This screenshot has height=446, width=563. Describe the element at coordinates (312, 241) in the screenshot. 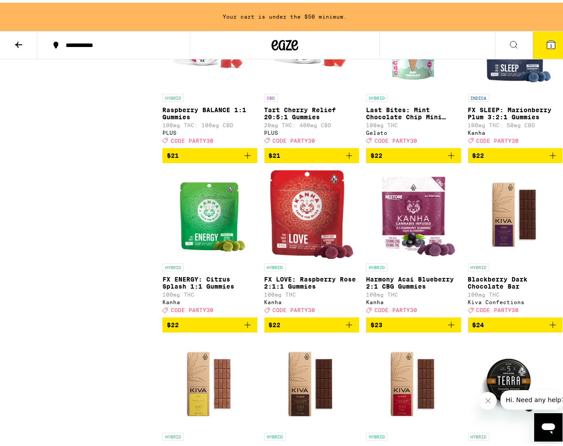

I see `a: Open page for FX LOVE: Raspberry Rose 2:1:1 Gummies from Kanha` at that location.